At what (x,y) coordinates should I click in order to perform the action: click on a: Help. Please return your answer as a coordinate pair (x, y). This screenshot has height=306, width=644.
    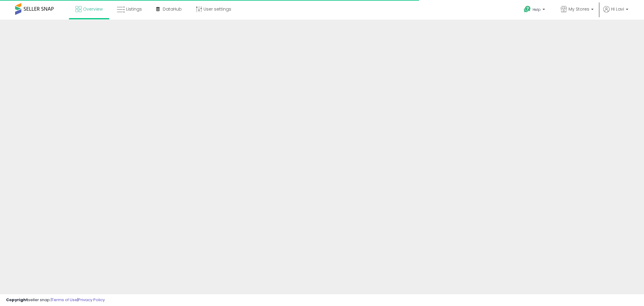
    Looking at the image, I should click on (535, 11).